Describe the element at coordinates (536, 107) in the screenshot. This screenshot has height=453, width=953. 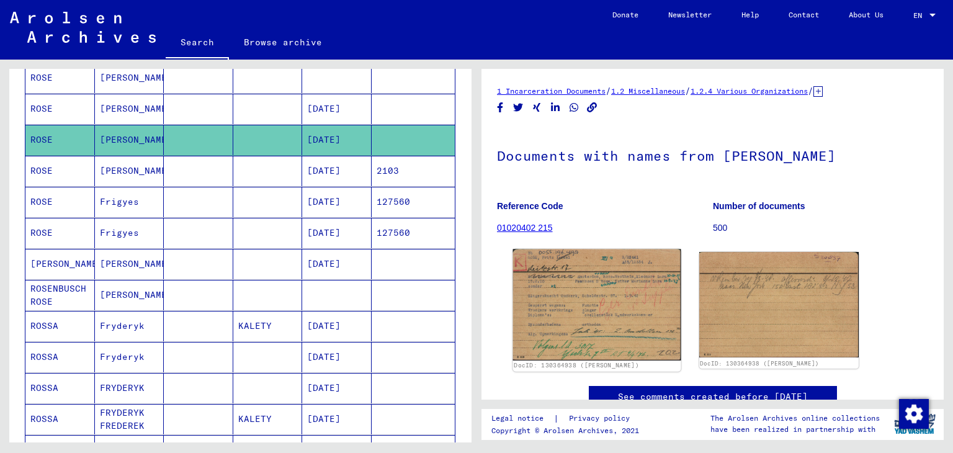
I see `button: Share on Xing` at that location.